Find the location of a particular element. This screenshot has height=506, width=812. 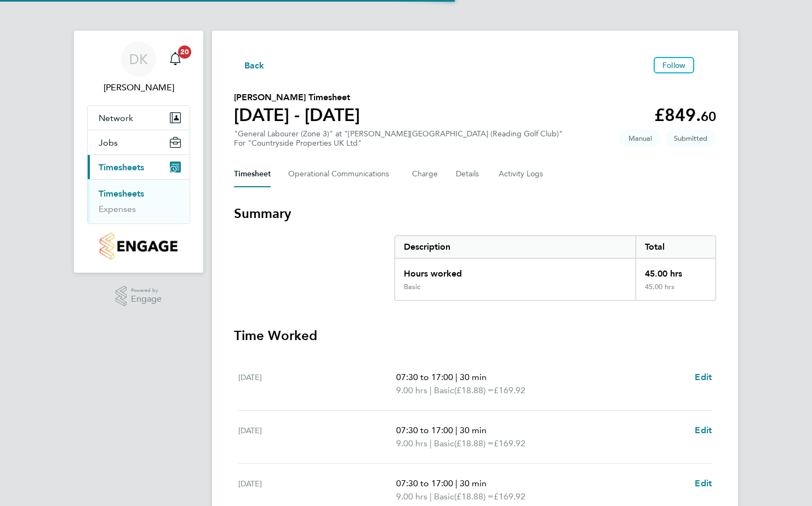

a: Go to home page is located at coordinates (138, 246).